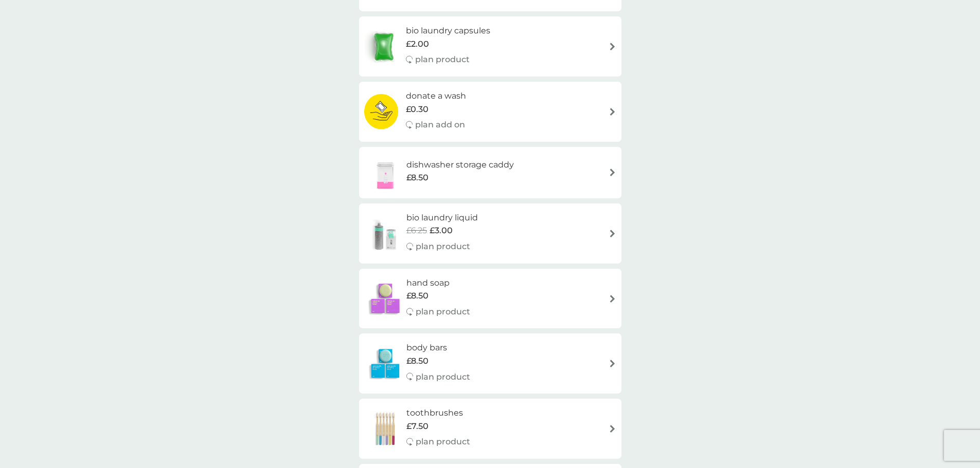 The image size is (980, 468). What do you see at coordinates (418, 44) in the screenshot?
I see `span: £2.00` at bounding box center [418, 44].